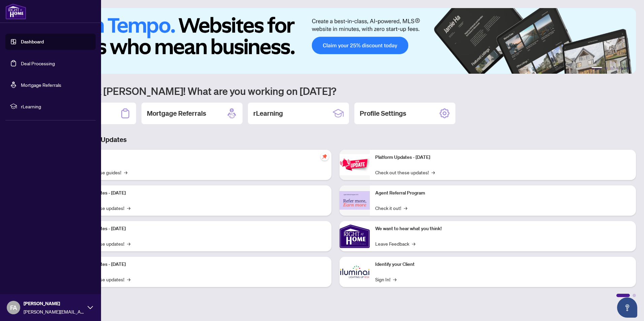 This screenshot has height=321, width=644. I want to click on p: Identify your Client, so click(503, 265).